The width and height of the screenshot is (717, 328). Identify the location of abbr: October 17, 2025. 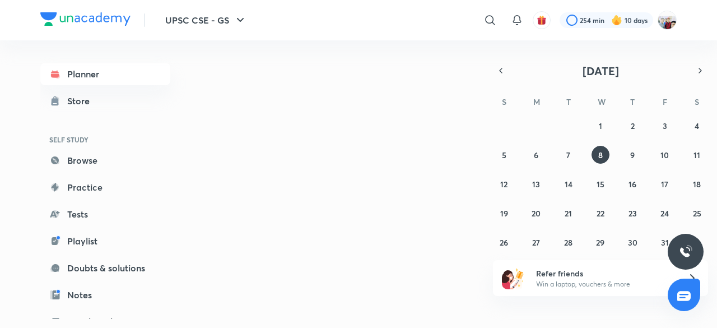
(664, 184).